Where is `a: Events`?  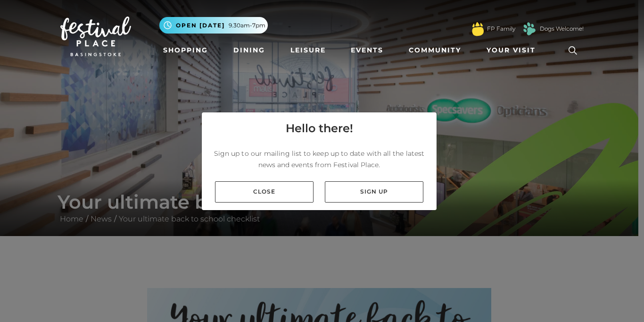 a: Events is located at coordinates (367, 50).